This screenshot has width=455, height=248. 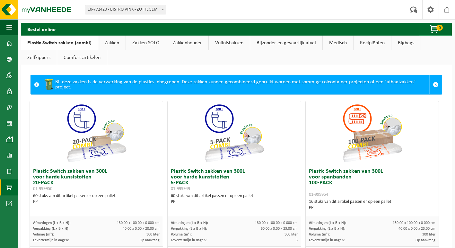 What do you see at coordinates (372, 43) in the screenshot?
I see `a: Recipiënten` at bounding box center [372, 43].